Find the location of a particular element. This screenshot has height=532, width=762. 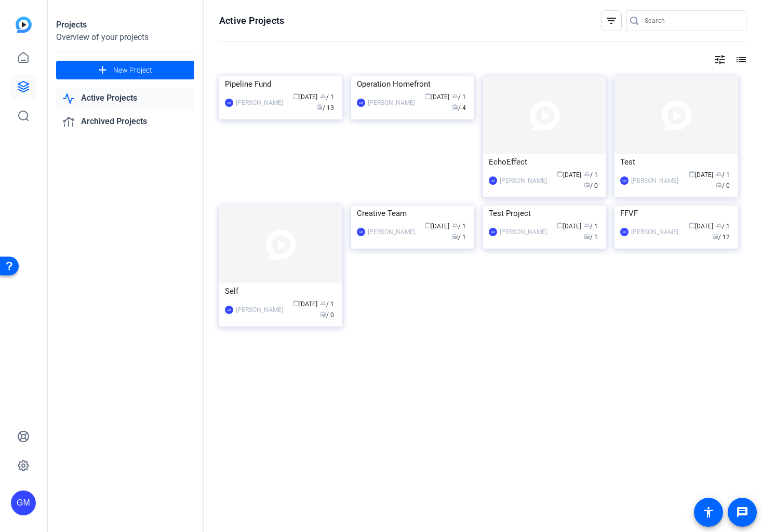

mat-icon: tune is located at coordinates (720, 60).